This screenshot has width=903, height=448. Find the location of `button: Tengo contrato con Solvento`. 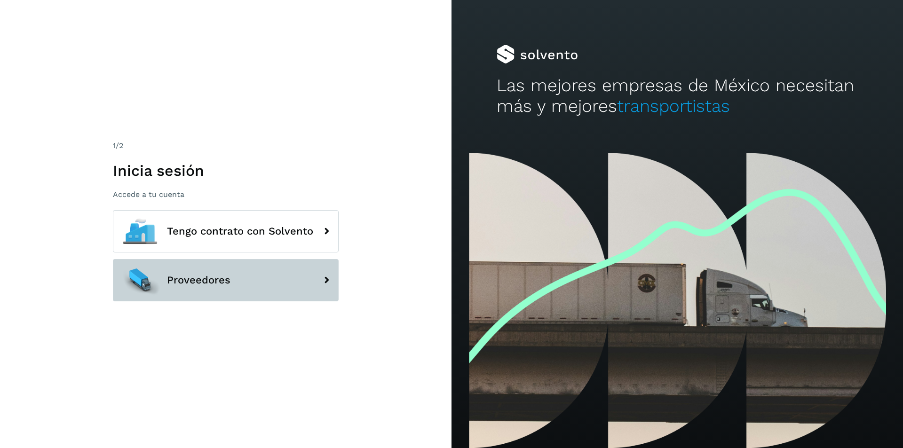

button: Tengo contrato con Solvento is located at coordinates (226, 231).